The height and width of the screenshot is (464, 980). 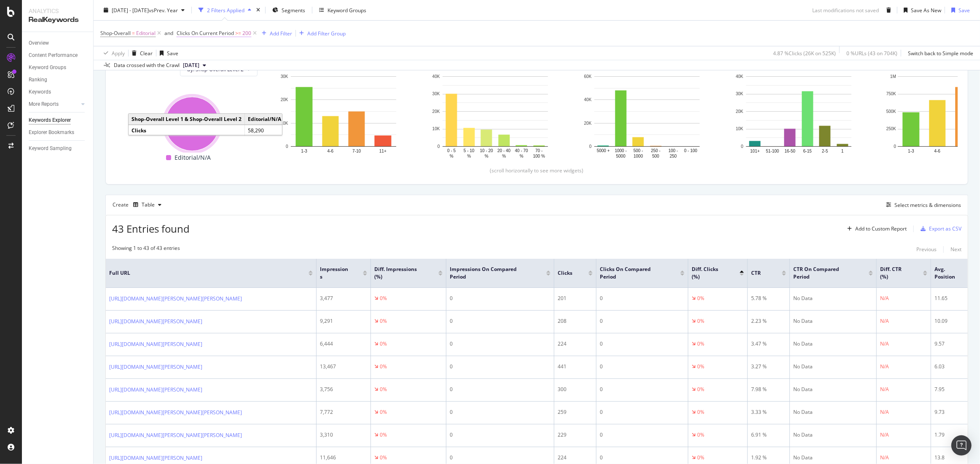 I want to click on div: 1.92 %, so click(x=768, y=458).